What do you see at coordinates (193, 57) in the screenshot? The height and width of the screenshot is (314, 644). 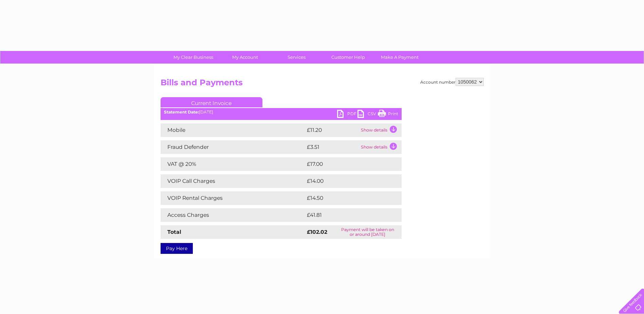 I see `a: My Clear Business` at bounding box center [193, 57].